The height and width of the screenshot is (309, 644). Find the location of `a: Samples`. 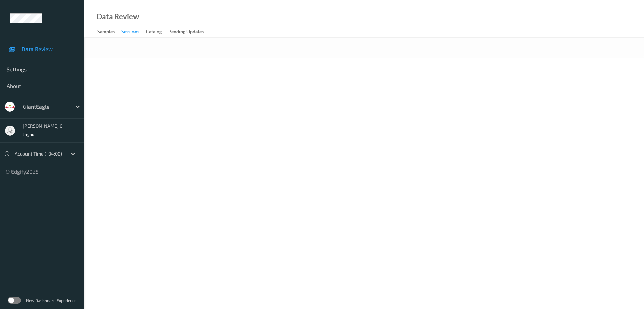

a: Samples is located at coordinates (109, 32).